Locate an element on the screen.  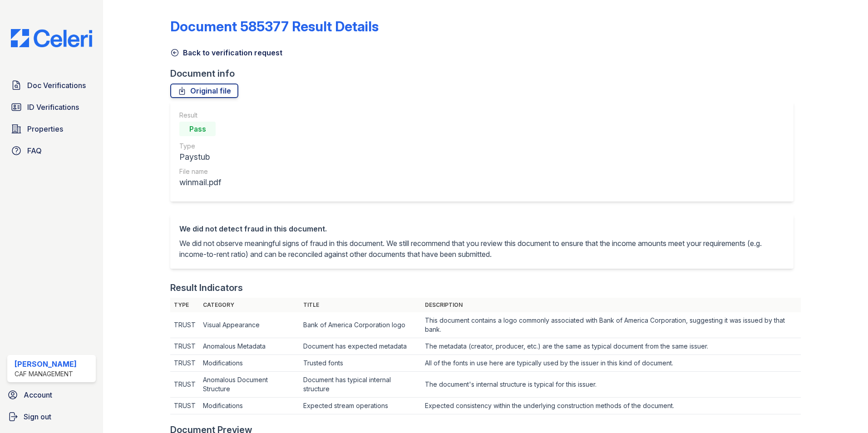
td: Document has typical internal structure is located at coordinates (361, 385).